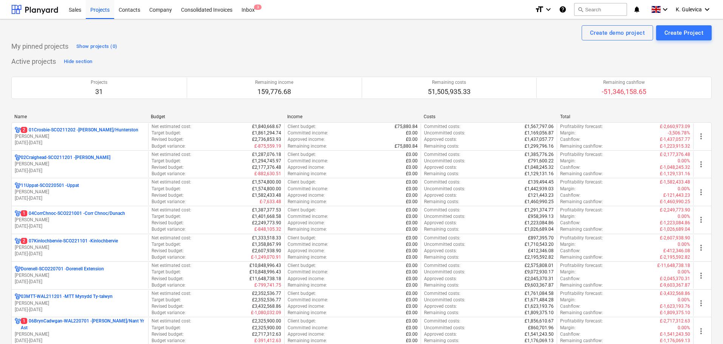 The width and height of the screenshot is (723, 344). What do you see at coordinates (580, 9) in the screenshot?
I see `span: search` at bounding box center [580, 9].